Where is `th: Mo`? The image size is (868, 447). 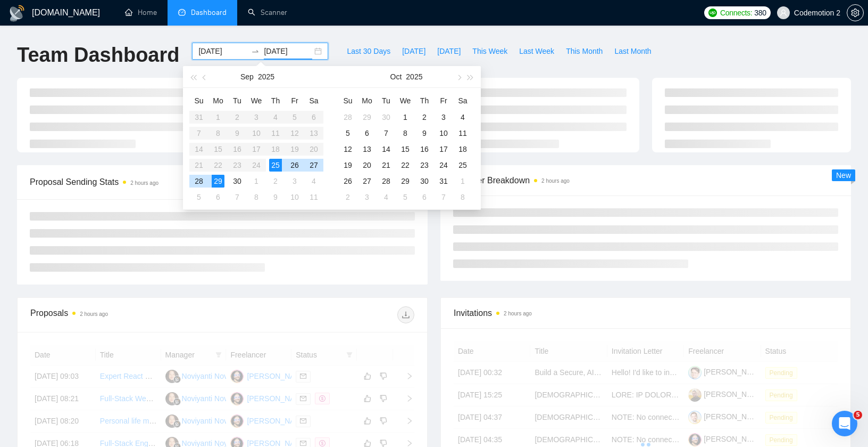
th: Mo is located at coordinates (367, 101).